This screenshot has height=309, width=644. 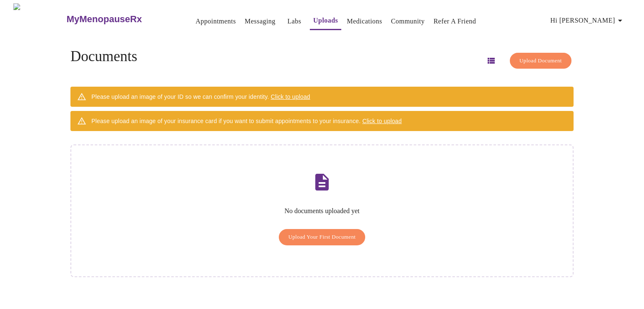 What do you see at coordinates (322, 237) in the screenshot?
I see `span: Upload Your First Document` at bounding box center [322, 237].